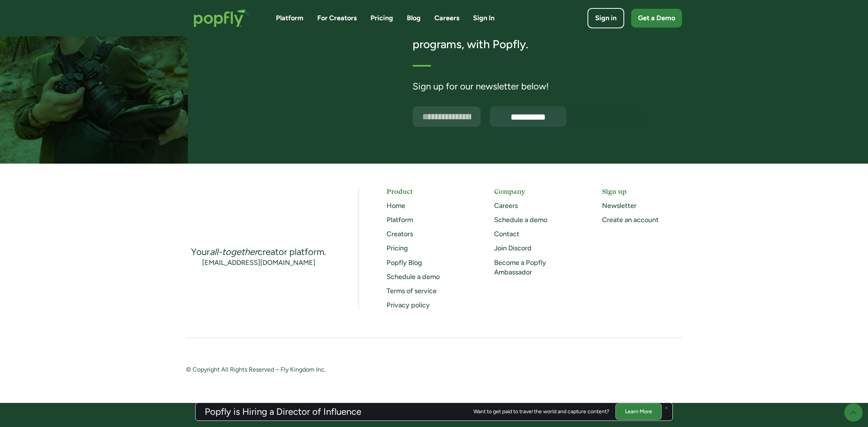 This screenshot has height=427, width=868. Describe the element at coordinates (222, 18) in the screenshot. I see `a: home` at that location.